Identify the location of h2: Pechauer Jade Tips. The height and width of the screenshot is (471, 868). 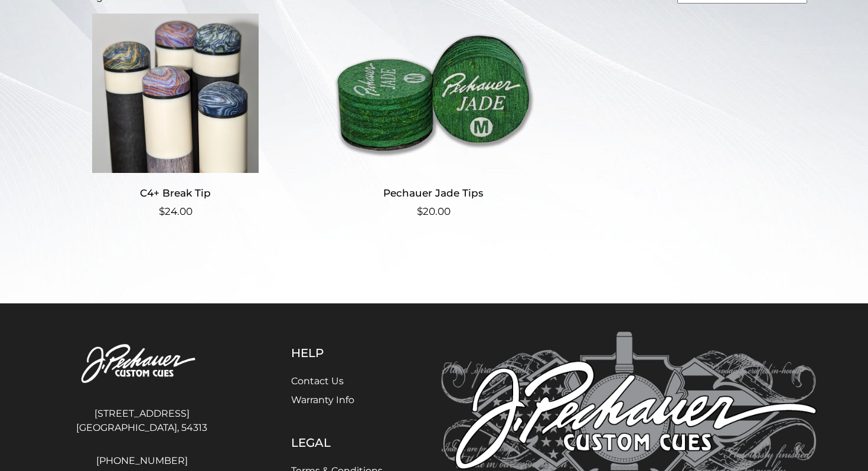
(433, 193).